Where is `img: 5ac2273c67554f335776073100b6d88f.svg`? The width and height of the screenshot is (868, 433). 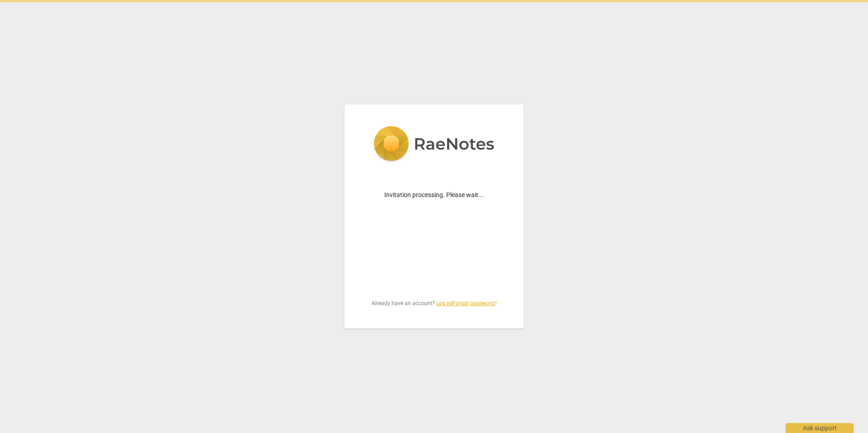
img: 5ac2273c67554f335776073100b6d88f.svg is located at coordinates (434, 145).